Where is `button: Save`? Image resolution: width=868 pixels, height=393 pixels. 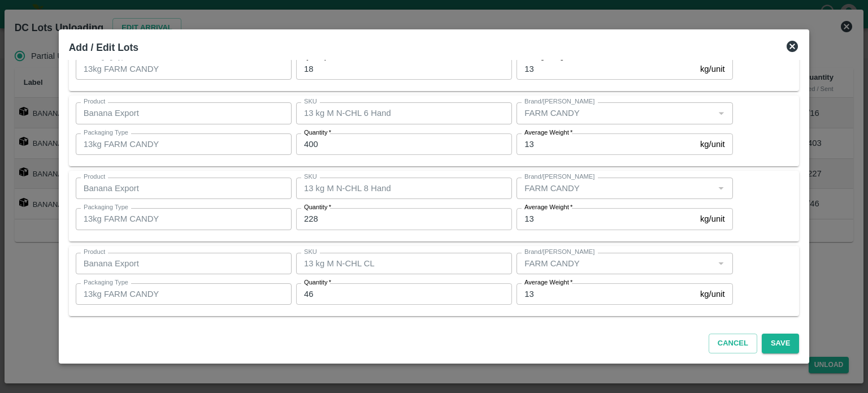
button: Save is located at coordinates (780, 343).